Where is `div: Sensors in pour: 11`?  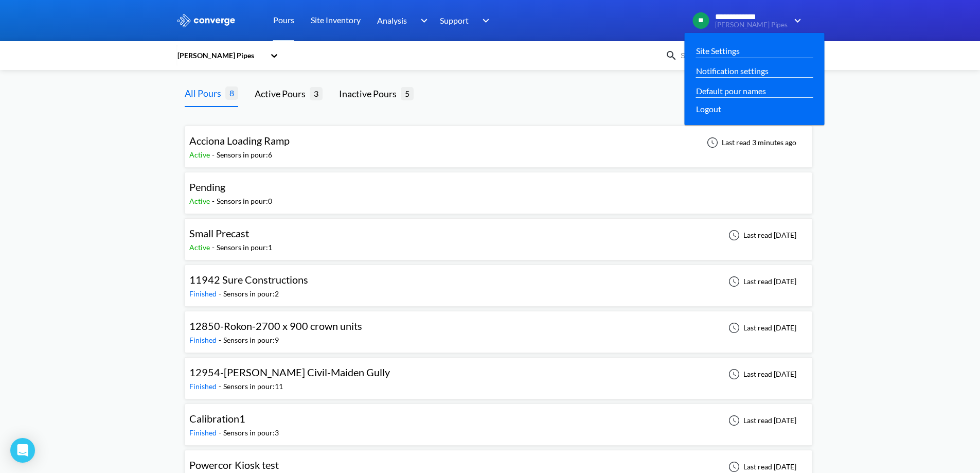
div: Sensors in pour: 11 is located at coordinates (253, 386).